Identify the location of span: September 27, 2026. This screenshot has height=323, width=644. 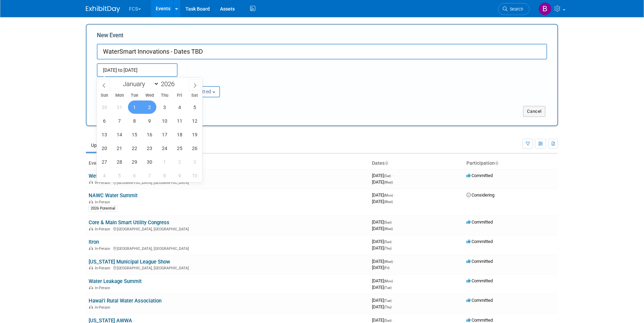
(104, 162).